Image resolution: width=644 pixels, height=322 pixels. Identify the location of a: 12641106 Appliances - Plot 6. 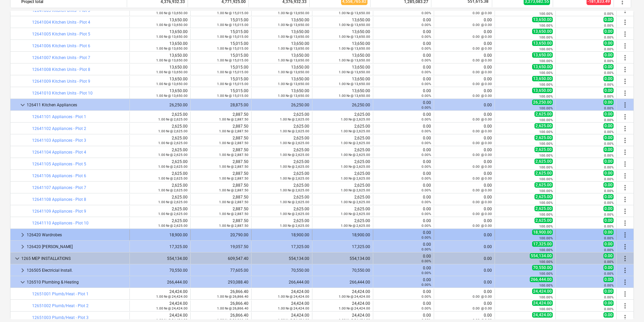
(59, 176).